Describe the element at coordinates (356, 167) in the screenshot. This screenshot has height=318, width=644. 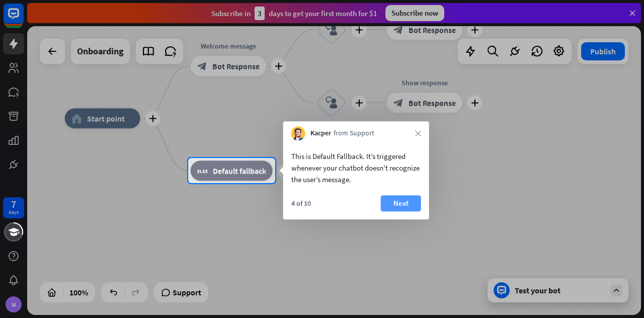
I see `div: This is Default Fallback. It’s triggered whenever your chatbot doesn't recognize the user’s message.` at that location.